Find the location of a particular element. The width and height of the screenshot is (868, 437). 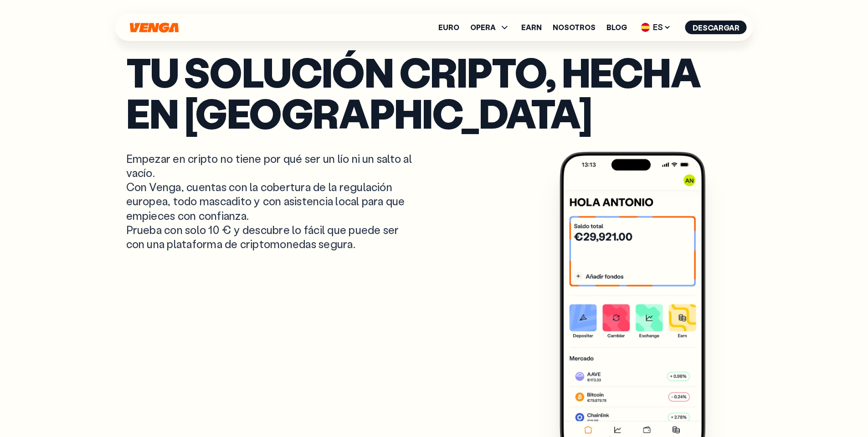

span: ES is located at coordinates (656, 27).